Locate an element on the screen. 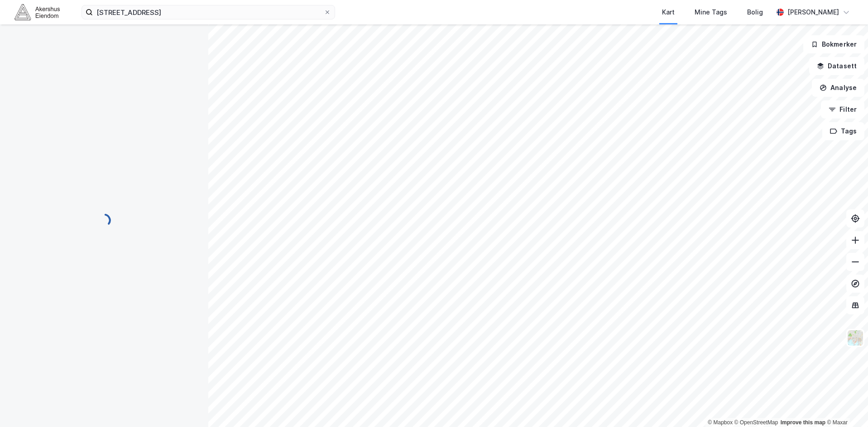 Image resolution: width=868 pixels, height=427 pixels. a: OpenStreetMap is located at coordinates (756, 423).